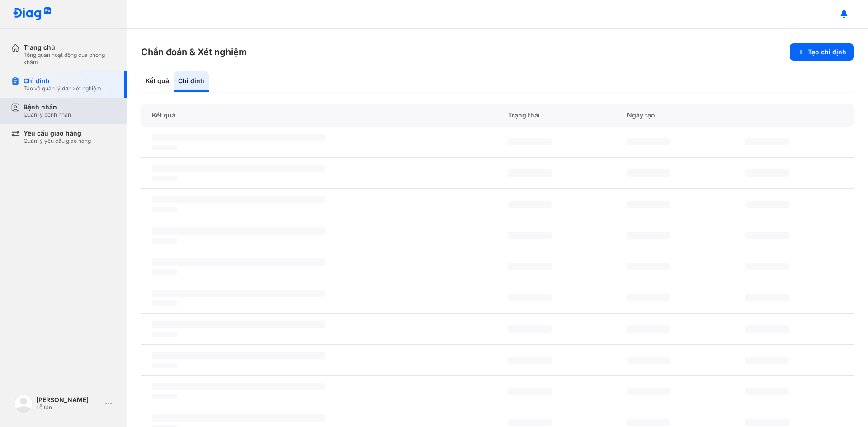 This screenshot has height=427, width=868. Describe the element at coordinates (57, 133) in the screenshot. I see `div: Yêu cầu giao hàng` at that location.